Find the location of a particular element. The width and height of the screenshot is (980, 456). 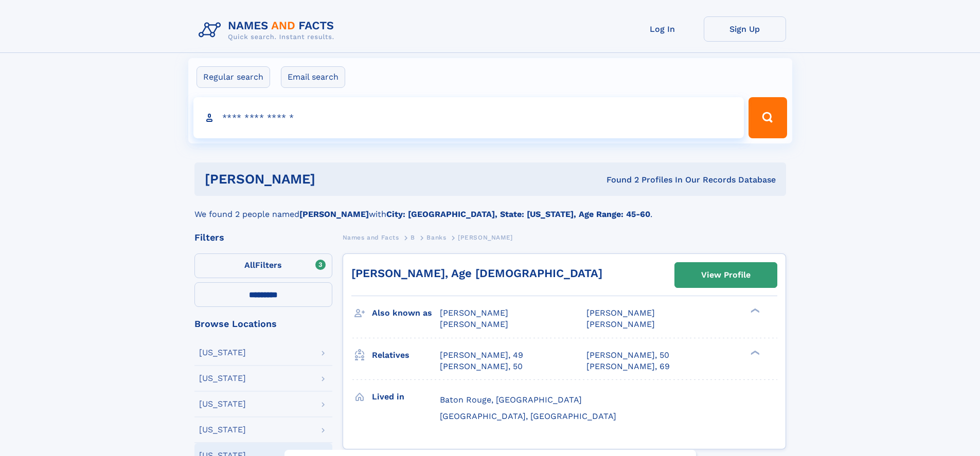

span: All is located at coordinates (250, 265).